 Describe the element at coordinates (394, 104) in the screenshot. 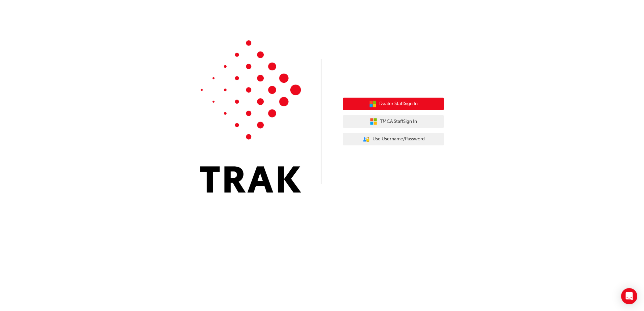

I see `button: Dealer StaffSign In` at that location.